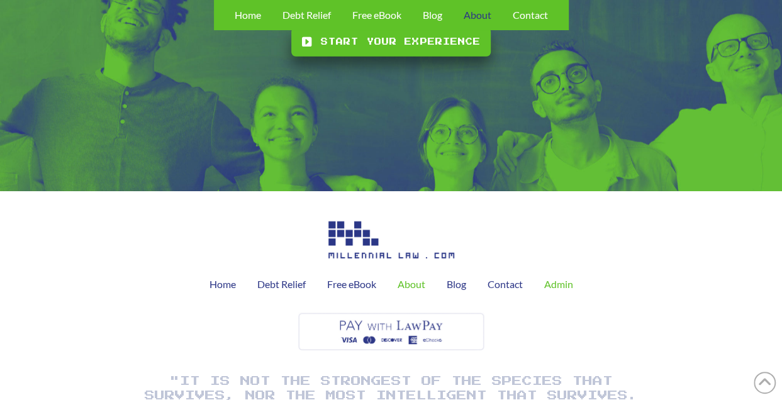 The height and width of the screenshot is (400, 782). I want to click on a: Contact, so click(505, 284).